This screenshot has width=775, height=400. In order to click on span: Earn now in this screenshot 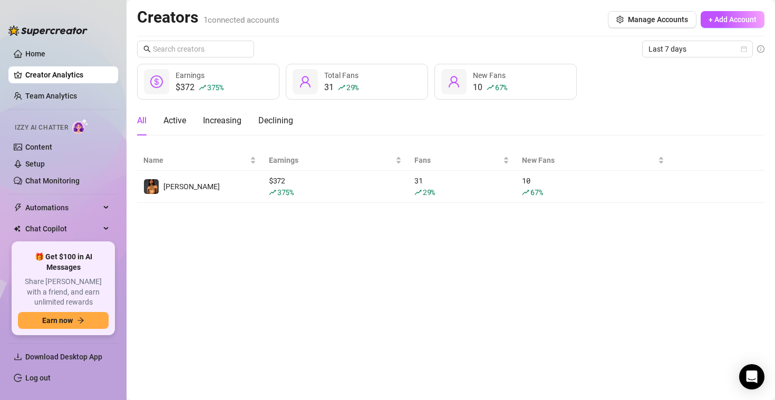, I will do `click(57, 321)`.